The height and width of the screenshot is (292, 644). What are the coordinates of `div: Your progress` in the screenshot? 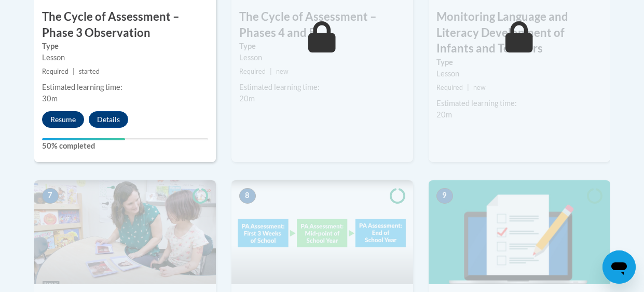 It's located at (83, 139).